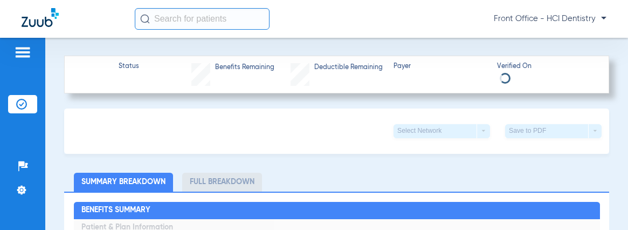  I want to click on li: Full Breakdown, so click(222, 182).